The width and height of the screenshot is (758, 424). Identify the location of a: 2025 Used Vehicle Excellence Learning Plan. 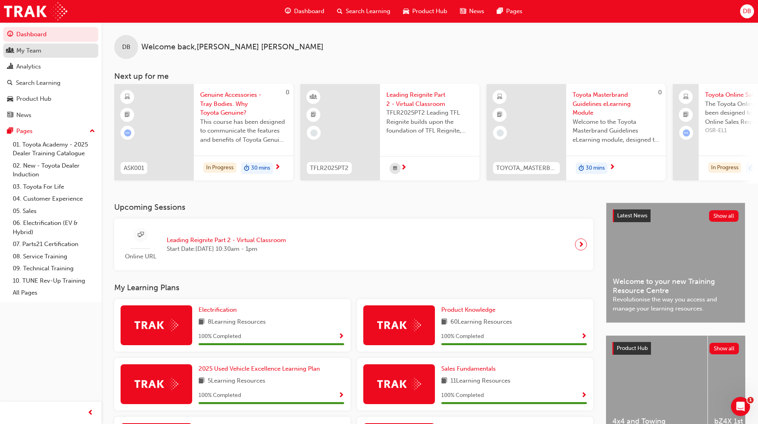
(261, 369).